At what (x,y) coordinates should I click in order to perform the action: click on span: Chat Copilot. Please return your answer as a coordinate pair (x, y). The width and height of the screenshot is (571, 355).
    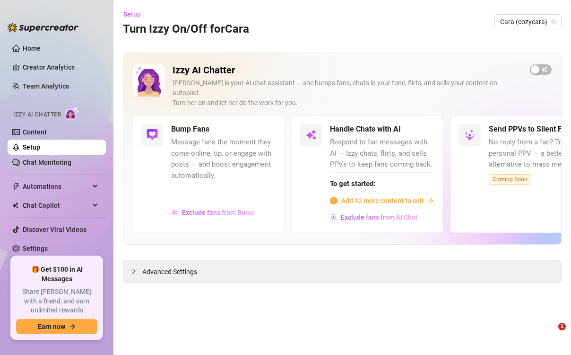
    Looking at the image, I should click on (56, 205).